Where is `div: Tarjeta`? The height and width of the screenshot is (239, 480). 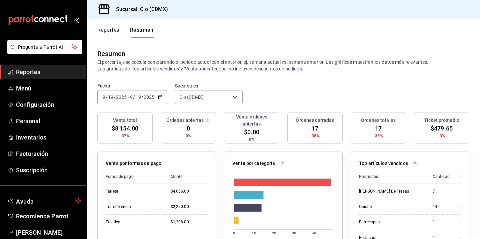
div: Tarjeta is located at coordinates (133, 191).